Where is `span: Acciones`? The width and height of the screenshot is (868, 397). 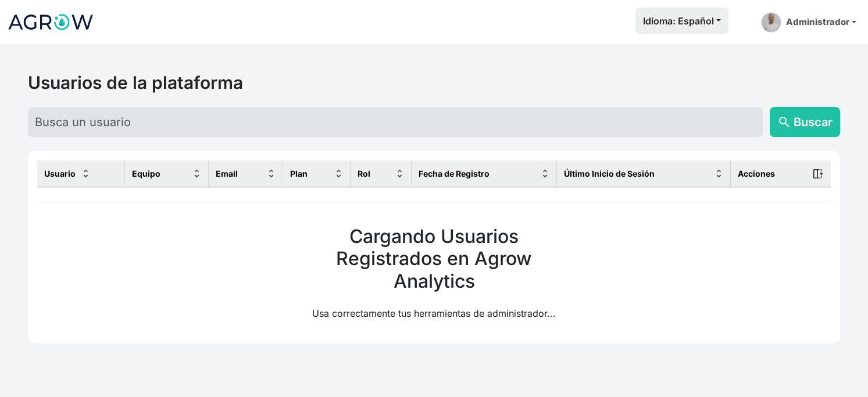
span: Acciones is located at coordinates (757, 173).